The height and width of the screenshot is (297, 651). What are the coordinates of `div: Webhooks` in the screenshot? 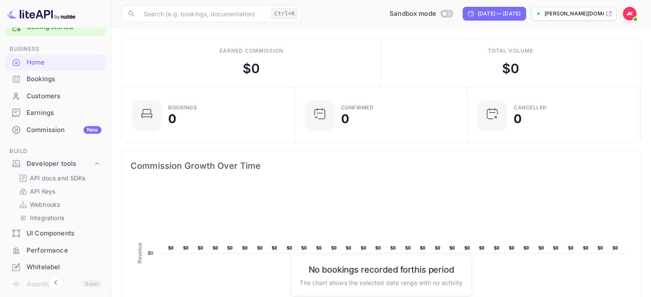 It's located at (59, 204).